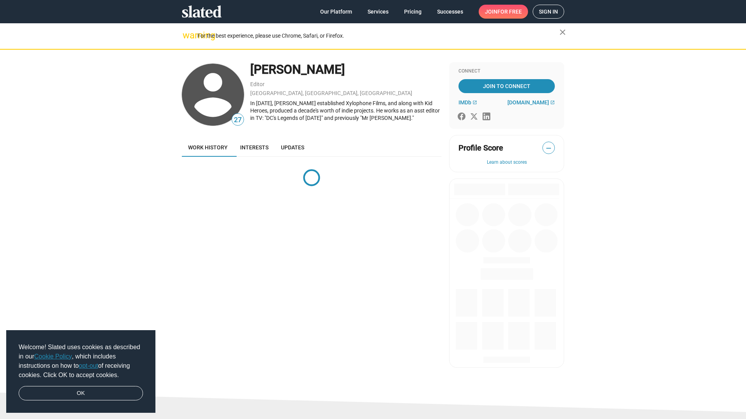 The width and height of the screenshot is (746, 419). Describe the element at coordinates (336, 12) in the screenshot. I see `span: Our Platform` at that location.